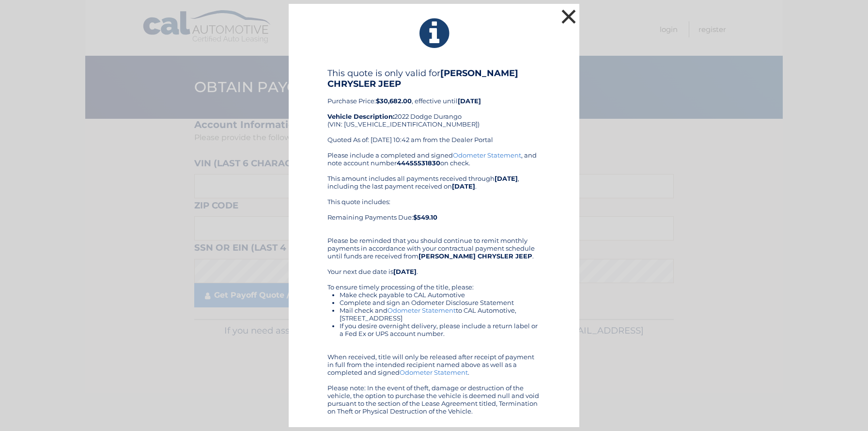 This screenshot has height=431, width=868. What do you see at coordinates (418, 163) in the screenshot?
I see `b: 44455531830` at bounding box center [418, 163].